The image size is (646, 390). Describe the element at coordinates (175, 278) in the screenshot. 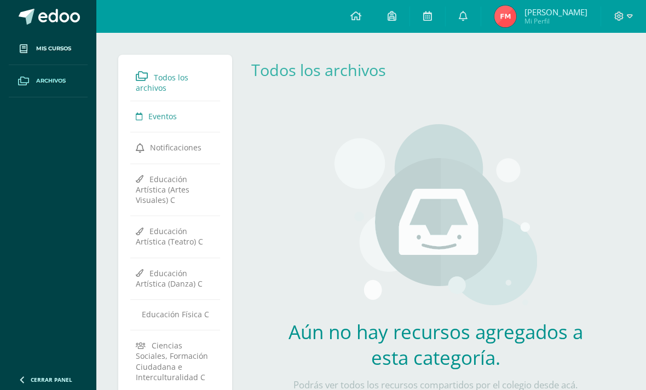

I see `a: Educación Artística (Danza) C` at that location.